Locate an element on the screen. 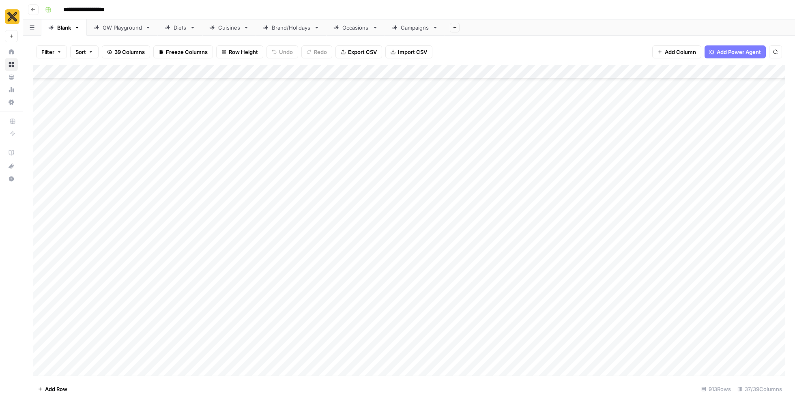  button: Freeze Columns is located at coordinates (183, 52).